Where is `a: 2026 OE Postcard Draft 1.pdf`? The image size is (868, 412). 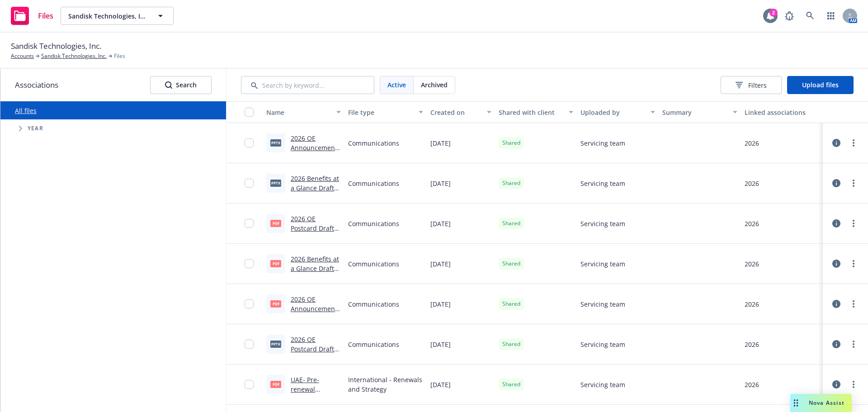 a: 2026 OE Postcard Draft 1.pdf is located at coordinates (312, 228).